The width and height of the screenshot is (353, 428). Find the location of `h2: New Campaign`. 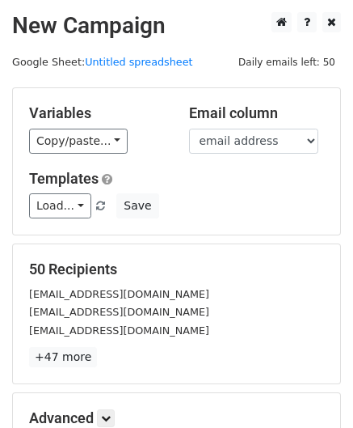

h2: New Campaign is located at coordinates (176, 26).